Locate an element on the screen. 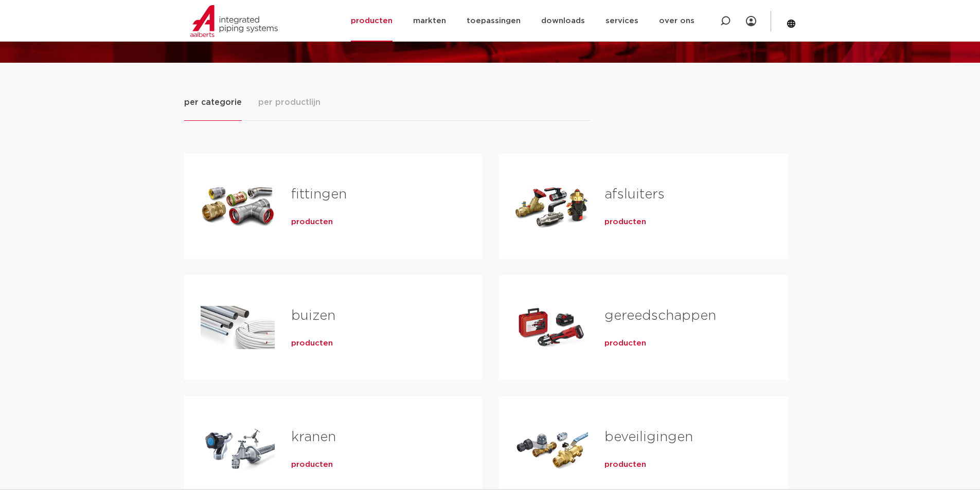 The width and height of the screenshot is (980, 490). a: afsluiters is located at coordinates (634, 194).